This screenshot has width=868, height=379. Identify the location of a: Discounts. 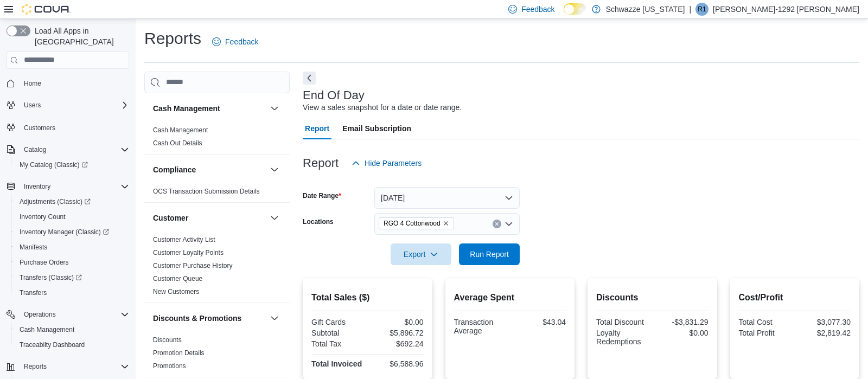
(167, 340).